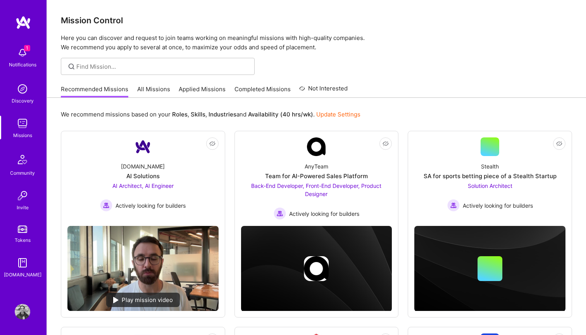  I want to click on img: guide book, so click(22, 263).